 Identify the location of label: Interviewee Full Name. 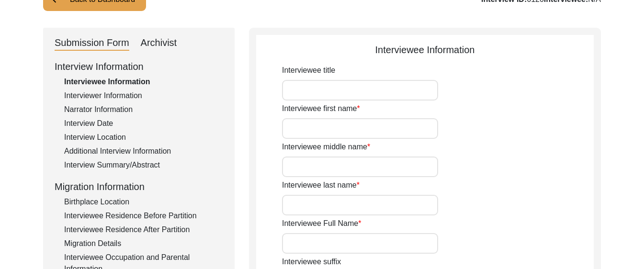
(322, 224).